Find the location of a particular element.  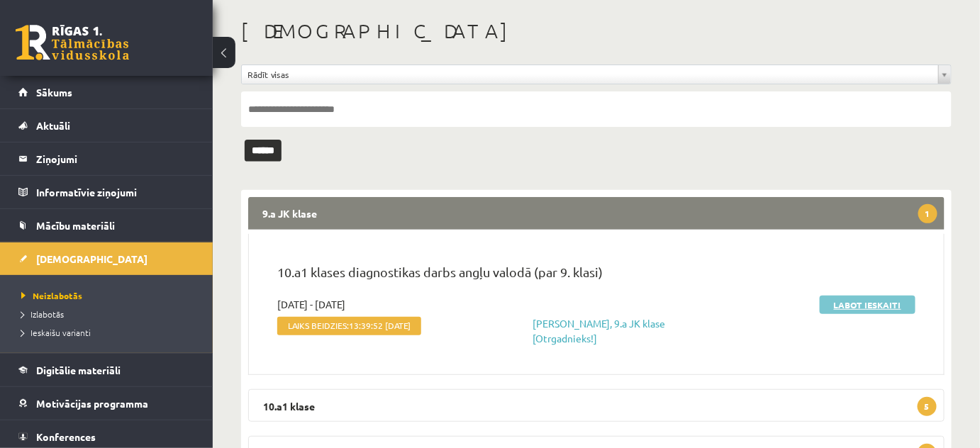

span: Izlabotās is located at coordinates (42, 314).